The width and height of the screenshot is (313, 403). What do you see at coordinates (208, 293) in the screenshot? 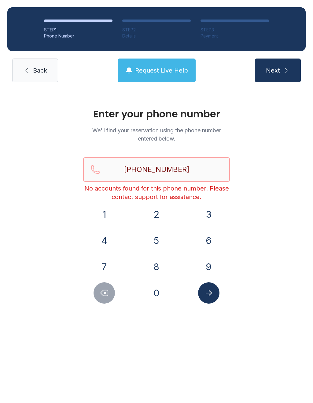
I see `button: Submit lookup form` at bounding box center [208, 293].